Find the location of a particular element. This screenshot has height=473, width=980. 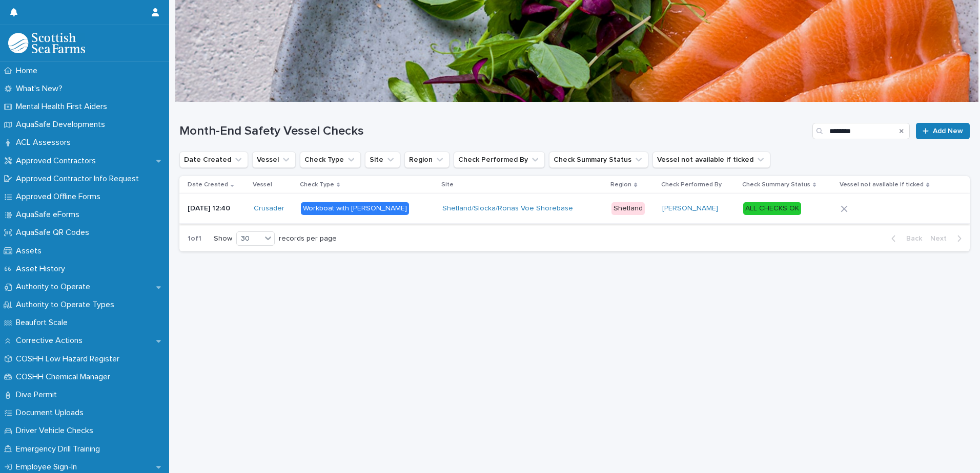

input: Search is located at coordinates (861, 131).